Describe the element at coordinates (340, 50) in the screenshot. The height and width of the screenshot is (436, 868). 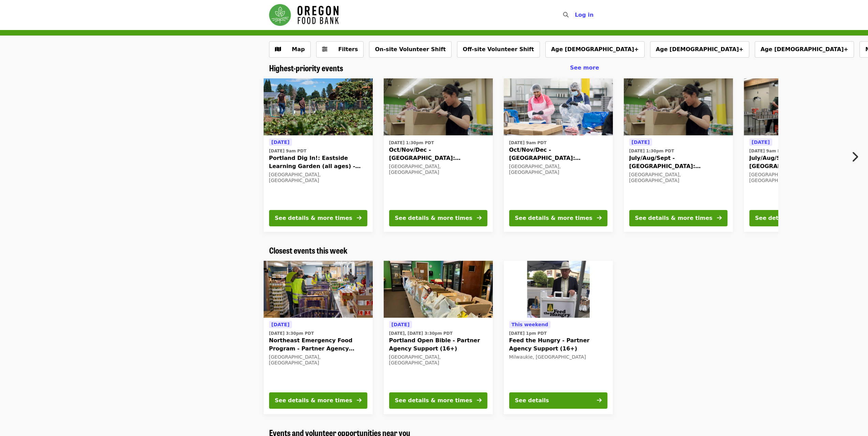
I see `button: Filters (0 selected)` at that location.